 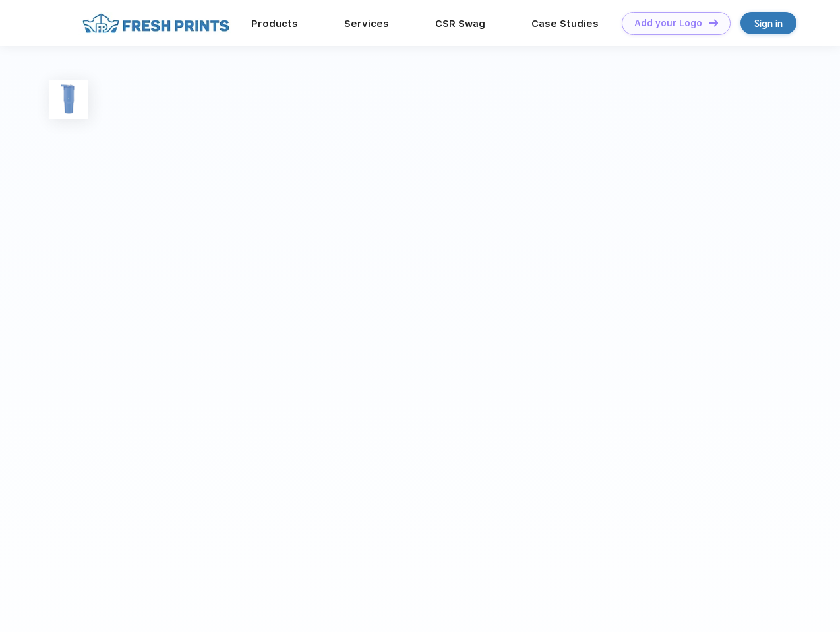 I want to click on img: func=resize&h=100, so click(x=68, y=98).